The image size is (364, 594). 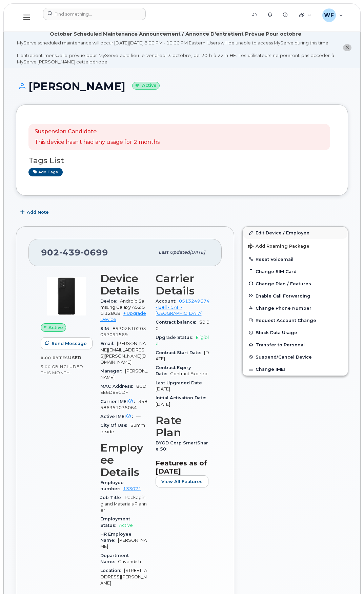 I want to click on button: Block Data Usage, so click(x=295, y=333).